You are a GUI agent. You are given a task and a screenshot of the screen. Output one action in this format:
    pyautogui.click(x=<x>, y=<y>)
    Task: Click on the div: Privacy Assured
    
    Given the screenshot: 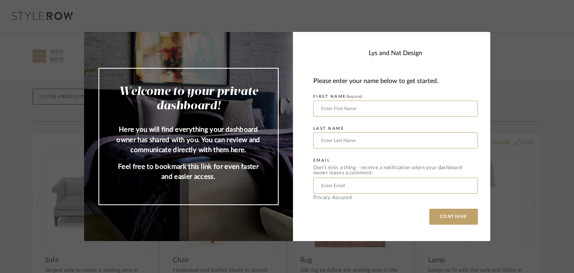 What is the action you would take?
    pyautogui.click(x=396, y=197)
    